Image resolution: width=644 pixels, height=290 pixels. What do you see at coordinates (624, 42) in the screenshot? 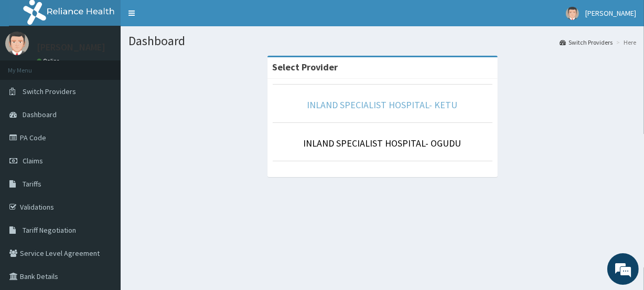
I see `li: Here` at bounding box center [624, 42].